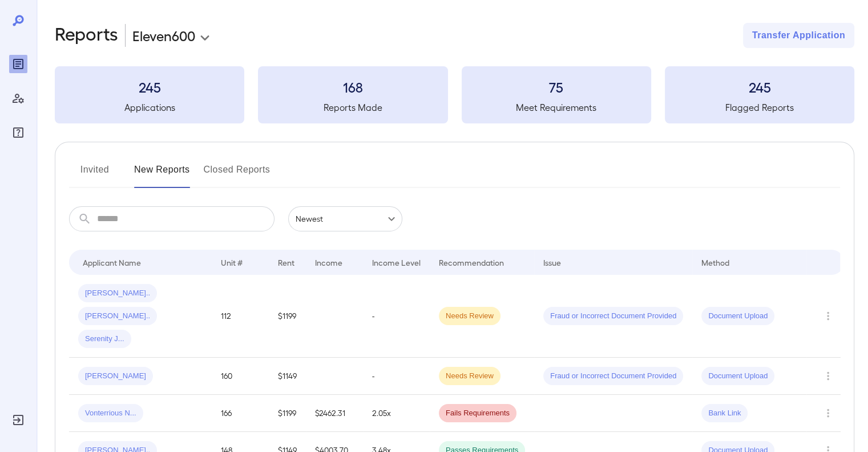 The height and width of the screenshot is (452, 868). I want to click on button: Transfer Application, so click(798, 35).